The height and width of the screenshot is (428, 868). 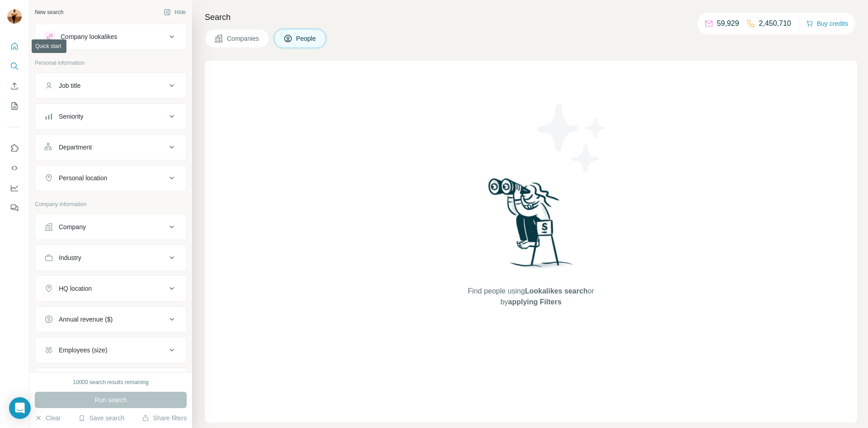 What do you see at coordinates (83, 350) in the screenshot?
I see `div: Employees (size)` at bounding box center [83, 350].